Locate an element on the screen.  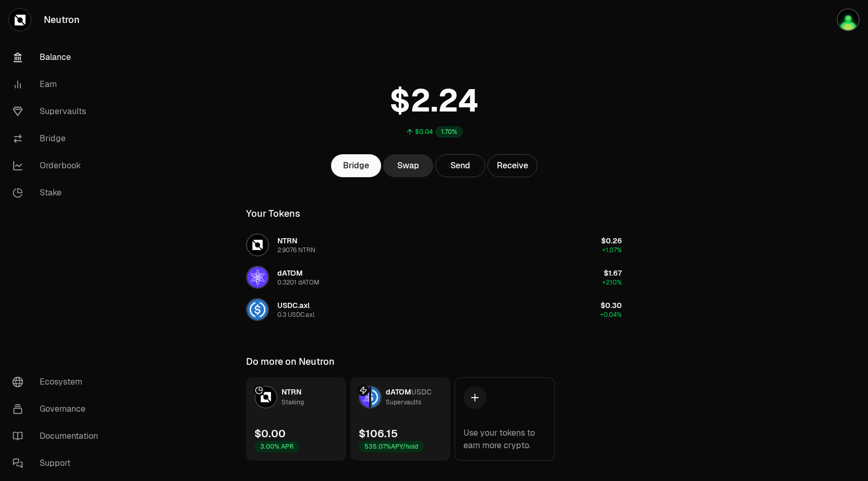
div: 535.07% APY/hold is located at coordinates (391, 447).